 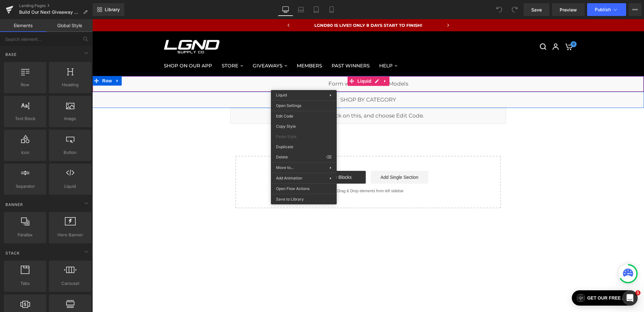 What do you see at coordinates (303, 168) in the screenshot?
I see `span: Move to...` at bounding box center [303, 168].